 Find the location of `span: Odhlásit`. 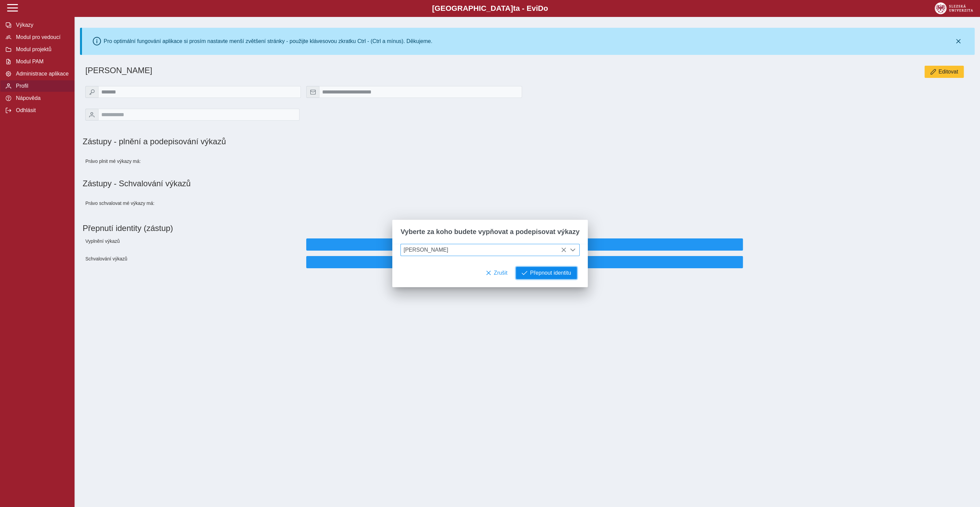

span: Odhlásit is located at coordinates (41, 110).